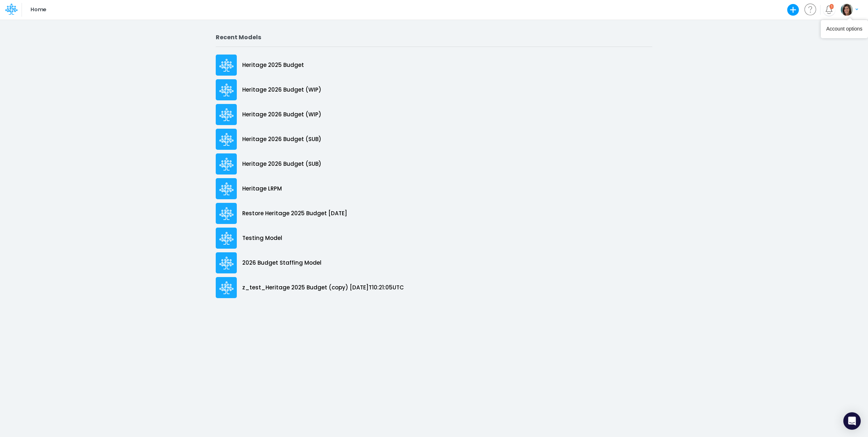 This screenshot has width=868, height=437. I want to click on h2: Recent Models, so click(434, 37).